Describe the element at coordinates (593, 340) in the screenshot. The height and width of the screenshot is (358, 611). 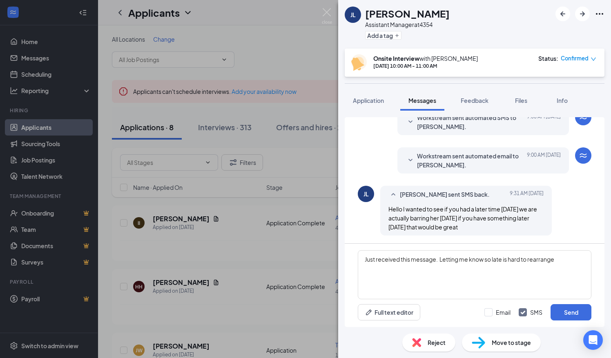
I see `div: Open Intercom Messenger` at that location.